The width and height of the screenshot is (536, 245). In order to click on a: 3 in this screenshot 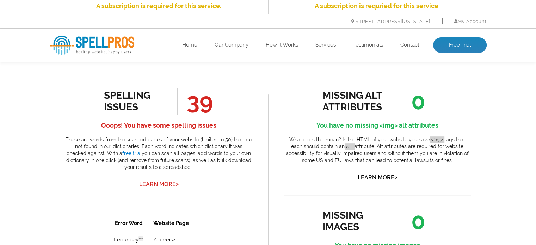, I will do `click(98, 200)`.